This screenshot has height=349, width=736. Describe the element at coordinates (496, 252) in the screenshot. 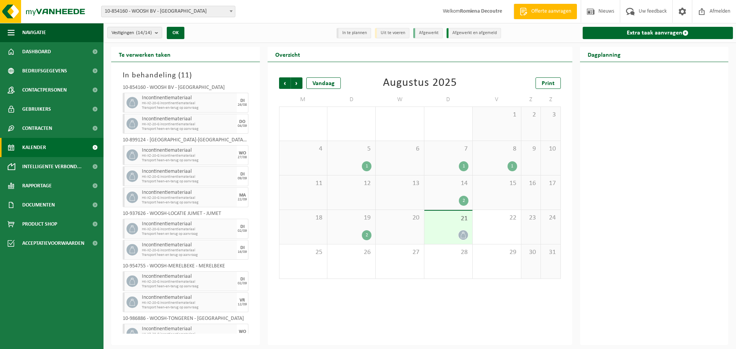

I see `span: 29` at that location.